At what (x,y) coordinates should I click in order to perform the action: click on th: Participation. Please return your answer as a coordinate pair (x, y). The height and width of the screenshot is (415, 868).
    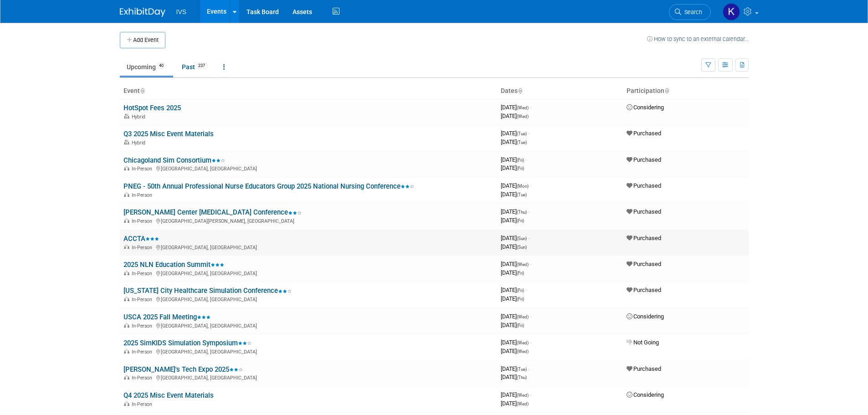
    Looking at the image, I should click on (686, 91).